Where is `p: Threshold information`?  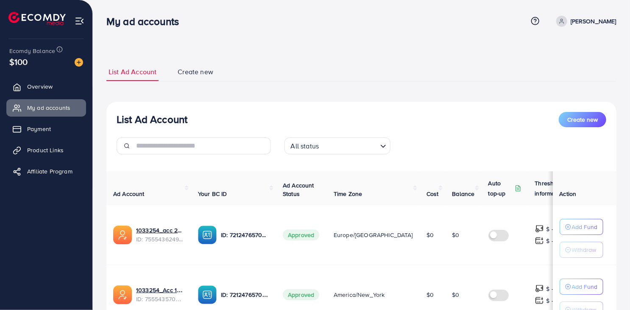 p: Threshold information is located at coordinates (556, 188).